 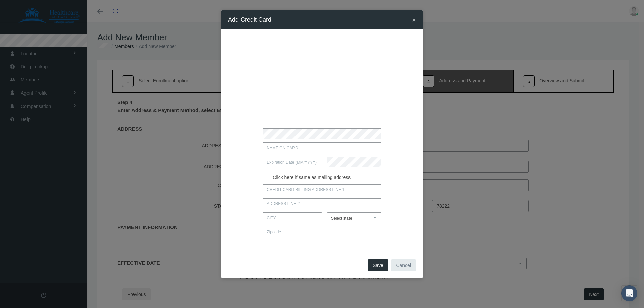 I want to click on div: Open Intercom Messenger, so click(x=629, y=293).